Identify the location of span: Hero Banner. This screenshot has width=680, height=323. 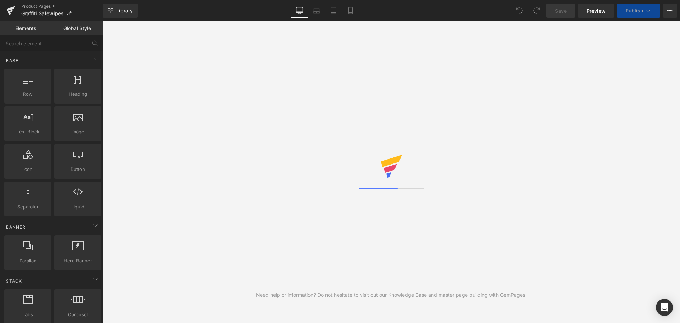
(78, 260).